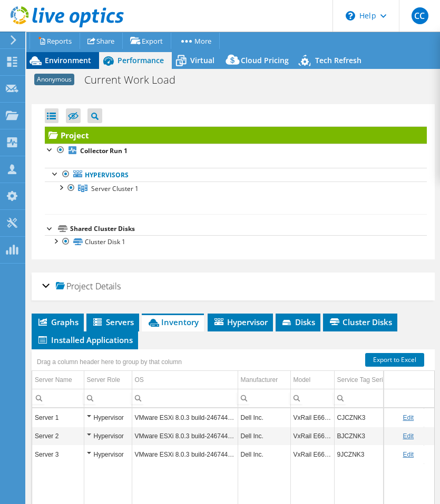  Describe the element at coordinates (58, 454) in the screenshot. I see `td: Column Server Name, Value Server 3` at that location.